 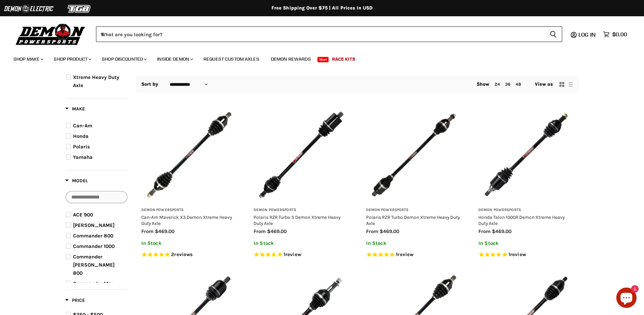 What do you see at coordinates (317, 58) in the screenshot?
I see `ul: Main menu` at bounding box center [317, 58].